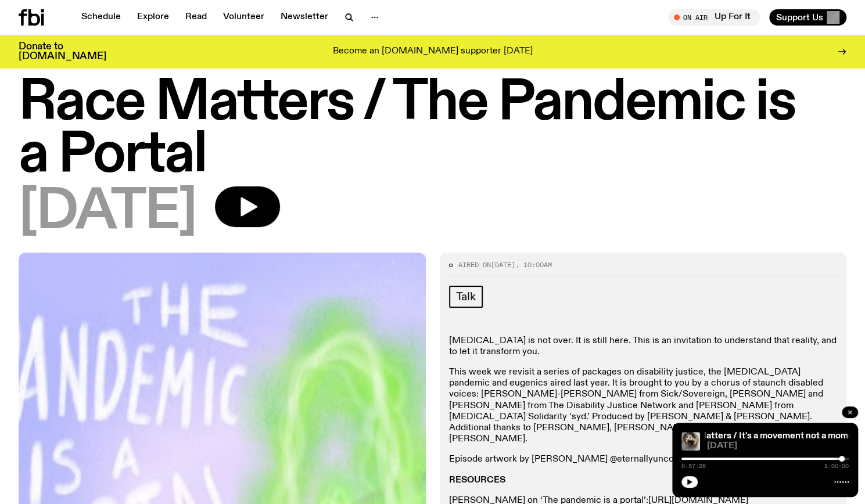 Image resolution: width=865 pixels, height=504 pixels. Describe the element at coordinates (477, 480) in the screenshot. I see `strong: RESOURCES` at that location.